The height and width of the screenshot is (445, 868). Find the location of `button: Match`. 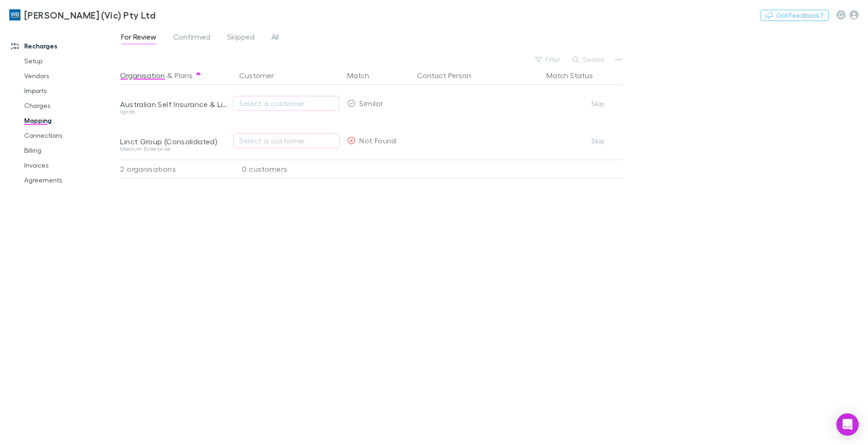

button: Match is located at coordinates (364, 75).